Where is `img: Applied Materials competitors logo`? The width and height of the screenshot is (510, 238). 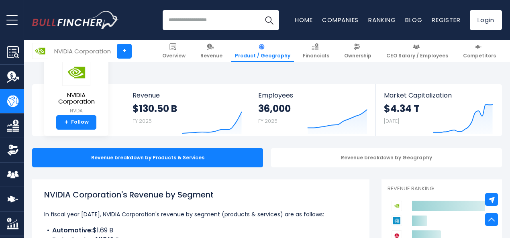
img: Applied Materials competitors logo is located at coordinates (397, 221).